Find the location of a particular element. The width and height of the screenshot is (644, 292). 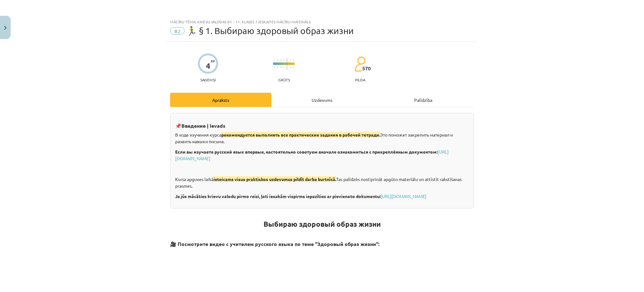

strong: 🎥 Посмотрите видео с учителем русского языка по теме "Здоровый образ жизни": is located at coordinates (275, 244).